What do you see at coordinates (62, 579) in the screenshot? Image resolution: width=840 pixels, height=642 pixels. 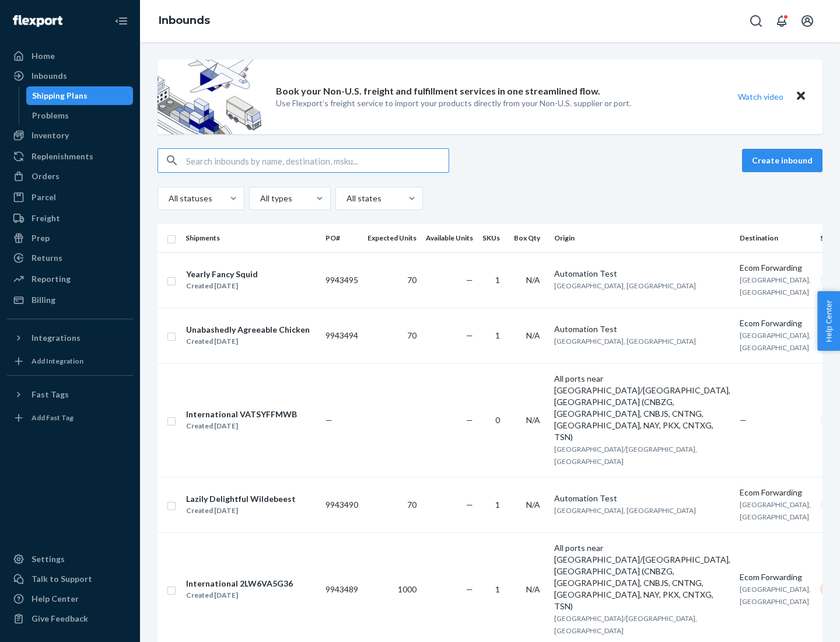 I see `div: Talk to Support` at bounding box center [62, 579].